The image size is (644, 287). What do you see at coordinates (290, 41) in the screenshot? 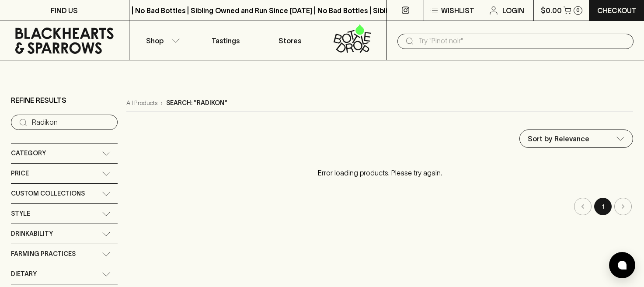
I see `p: Stores` at bounding box center [290, 41].